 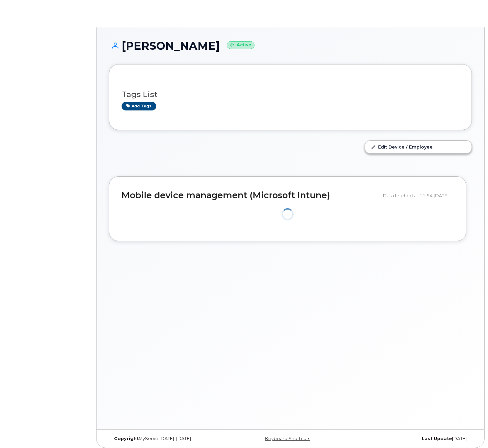 I want to click on a: Add tags, so click(x=138, y=106).